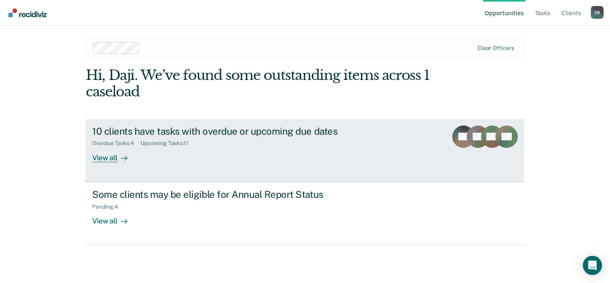 This screenshot has width=610, height=283. I want to click on a: 10 clients have tasks with overdue or upcoming due datesOverdue Tasks:4Upcoming Tasks:11View all, so click(305, 150).